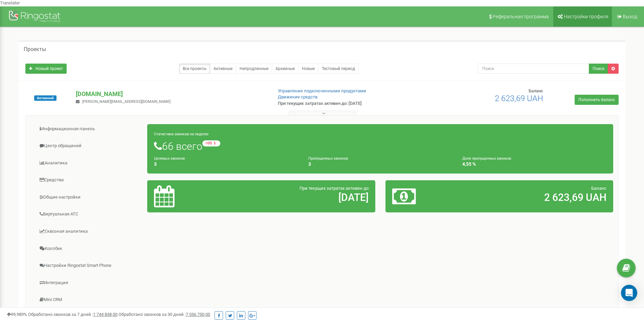 This screenshot has height=323, width=644. I want to click on a: Mini CRM, so click(89, 300).